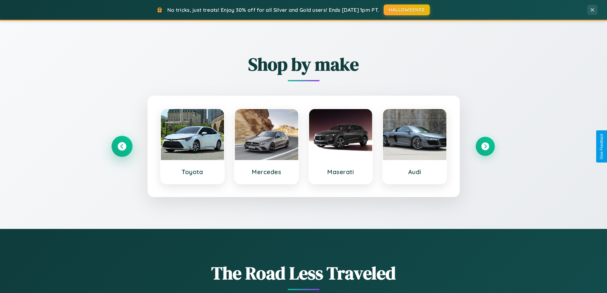 This screenshot has width=607, height=293. Describe the element at coordinates (341, 172) in the screenshot. I see `h3: Maserati` at that location.